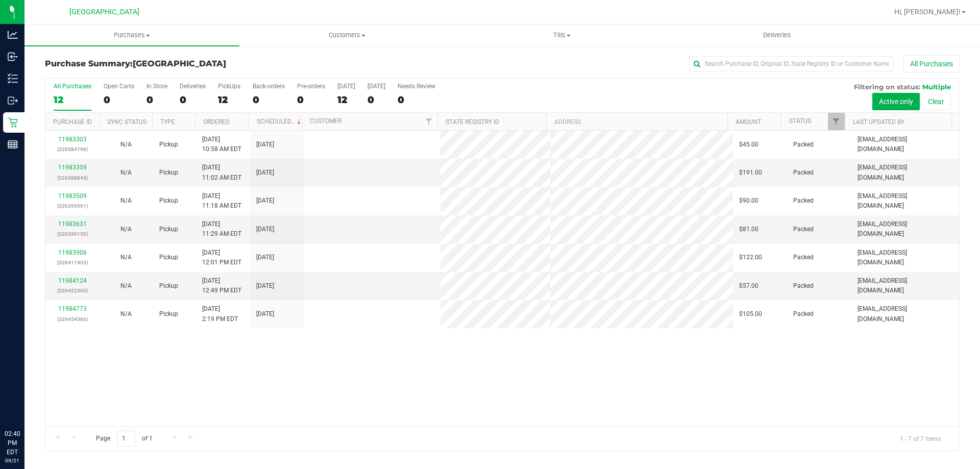 The image size is (980, 469). What do you see at coordinates (73, 196) in the screenshot?
I see `a: 11983509` at bounding box center [73, 196].